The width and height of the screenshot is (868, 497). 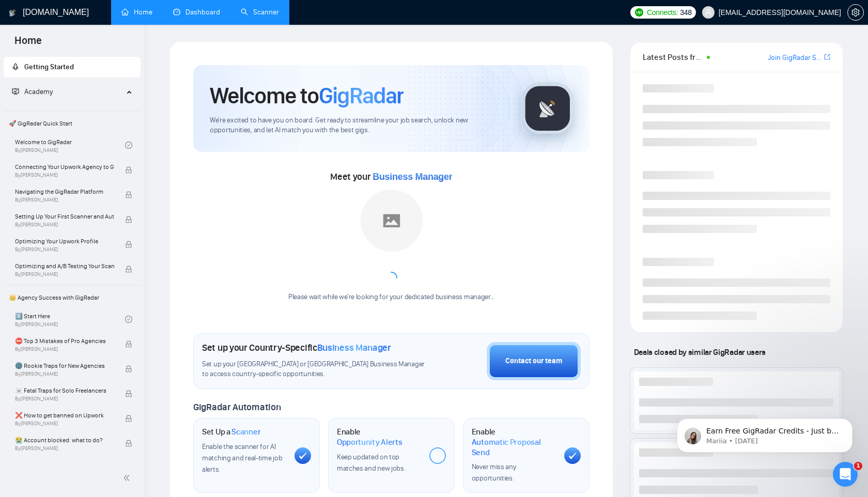 I want to click on a: export, so click(x=827, y=57).